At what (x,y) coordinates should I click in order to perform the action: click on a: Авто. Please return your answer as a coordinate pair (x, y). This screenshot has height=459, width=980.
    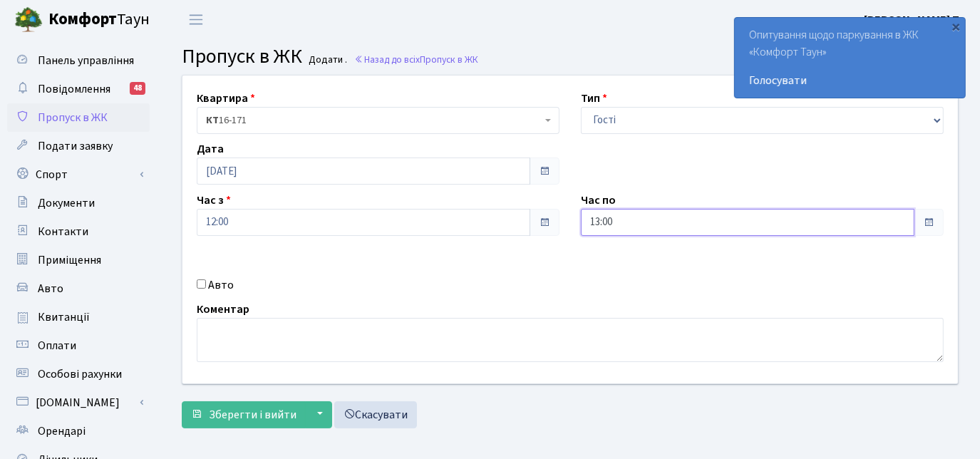
    Looking at the image, I should click on (78, 289).